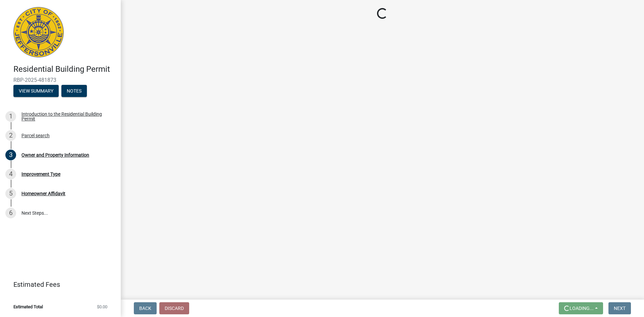 This screenshot has height=317, width=644. I want to click on wm-modal-confirm: Notes, so click(74, 91).